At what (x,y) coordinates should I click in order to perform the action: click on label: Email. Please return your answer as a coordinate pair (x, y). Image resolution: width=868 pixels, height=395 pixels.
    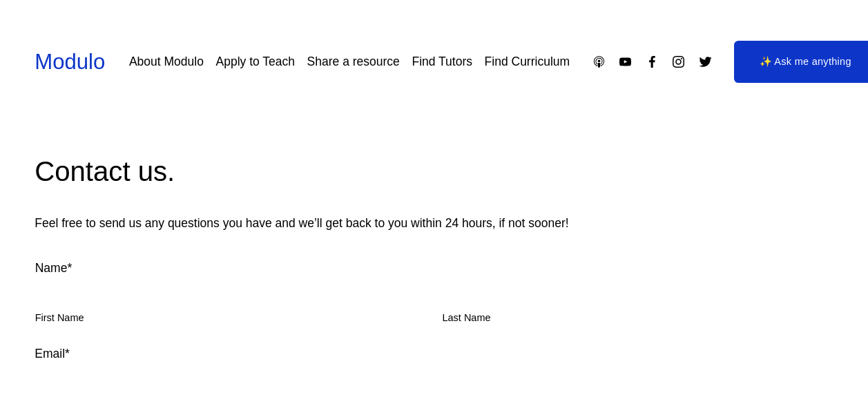
    Looking at the image, I should click on (434, 354).